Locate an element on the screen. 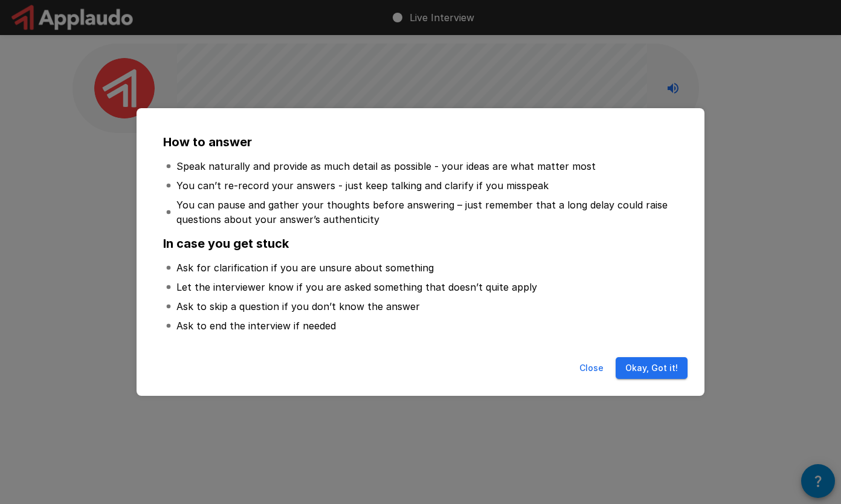 The width and height of the screenshot is (841, 504). b: In case you get stuck is located at coordinates (226, 243).